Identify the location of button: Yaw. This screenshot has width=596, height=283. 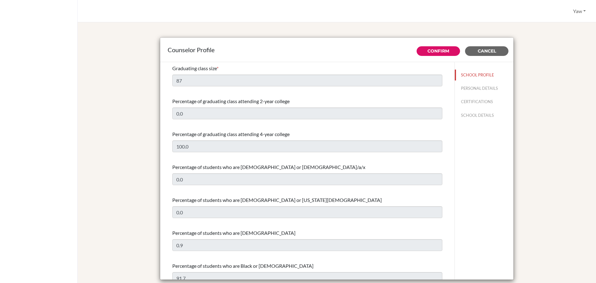
(579, 11).